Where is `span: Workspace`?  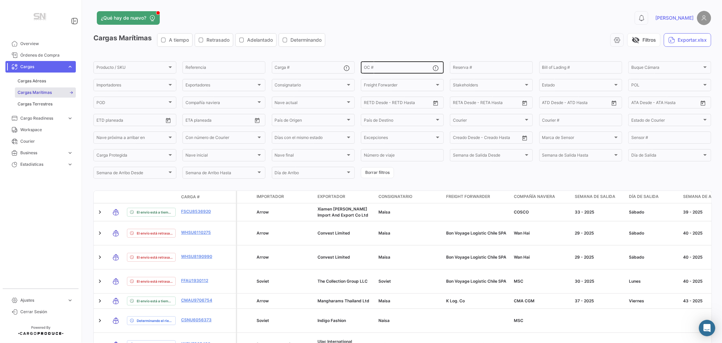 span: Workspace is located at coordinates (47, 130).